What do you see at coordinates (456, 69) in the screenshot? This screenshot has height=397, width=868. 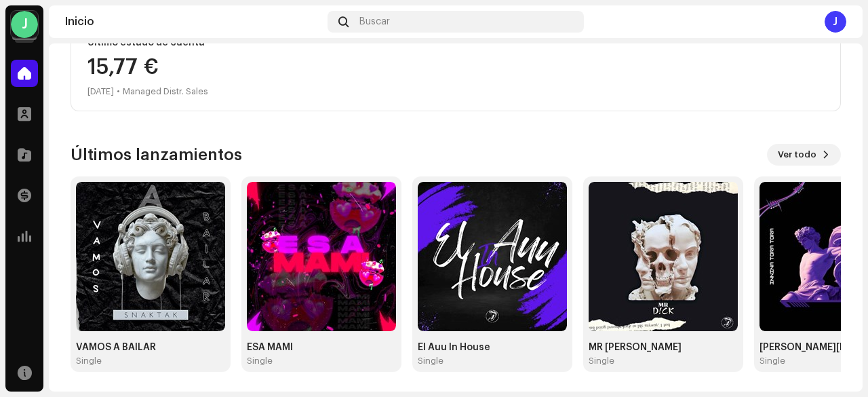 I see `re-o-card-value: Último estado de cuenta` at bounding box center [456, 69].